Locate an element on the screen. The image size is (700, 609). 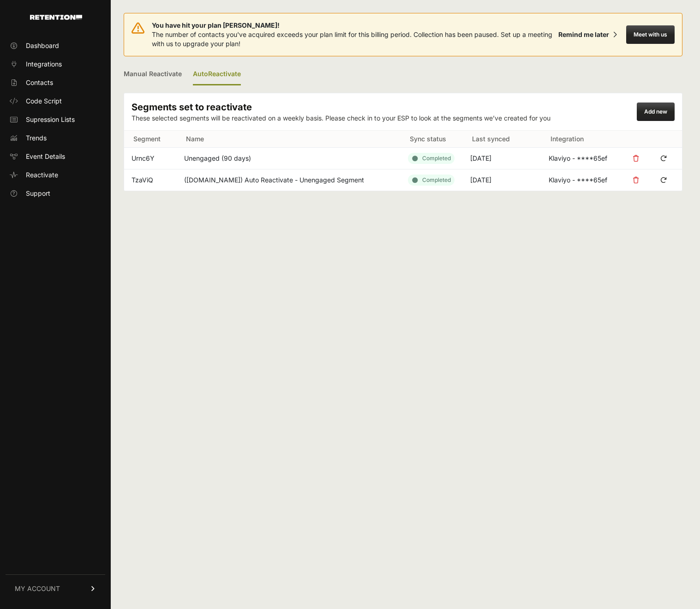
td: TzaViQ is located at coordinates (150, 180).